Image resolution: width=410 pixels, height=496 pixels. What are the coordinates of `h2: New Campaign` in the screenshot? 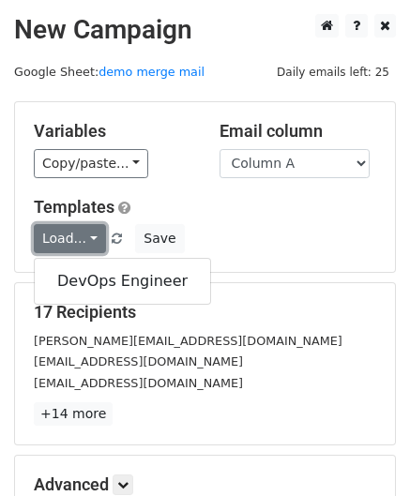 It's located at (205, 30).